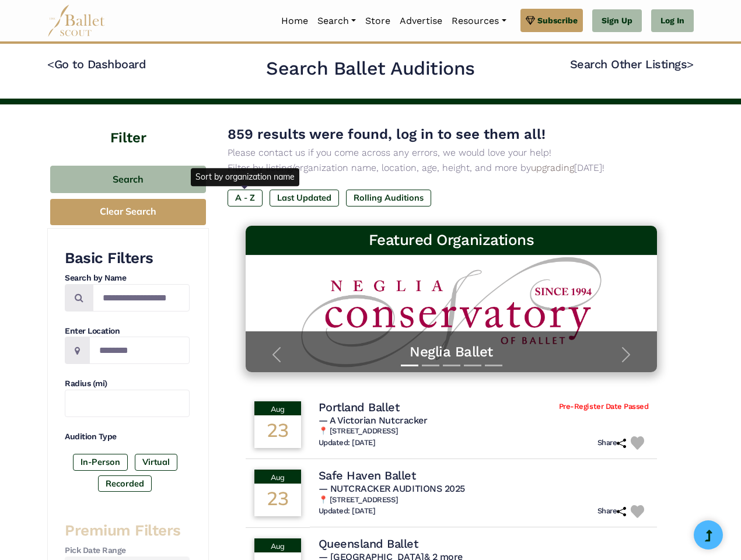 This screenshot has width=741, height=560. What do you see at coordinates (616, 21) in the screenshot?
I see `a: Sign Up` at bounding box center [616, 21].